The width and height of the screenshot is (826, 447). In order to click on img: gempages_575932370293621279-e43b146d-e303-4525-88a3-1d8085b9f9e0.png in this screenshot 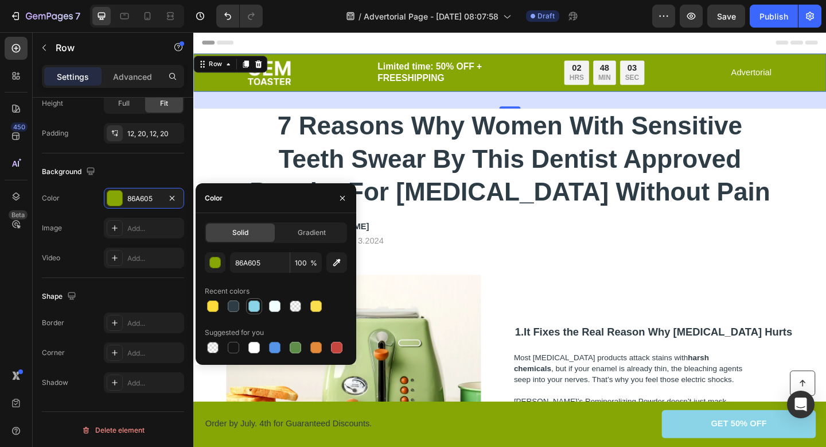, I will do `click(82, 44)`.